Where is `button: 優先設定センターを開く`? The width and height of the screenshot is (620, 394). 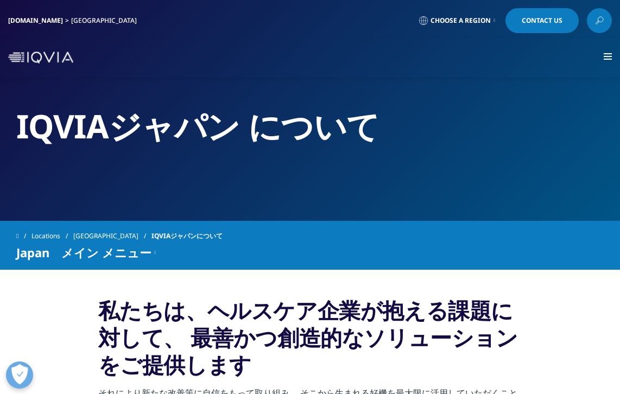 button: 優先設定センターを開く is located at coordinates (20, 375).